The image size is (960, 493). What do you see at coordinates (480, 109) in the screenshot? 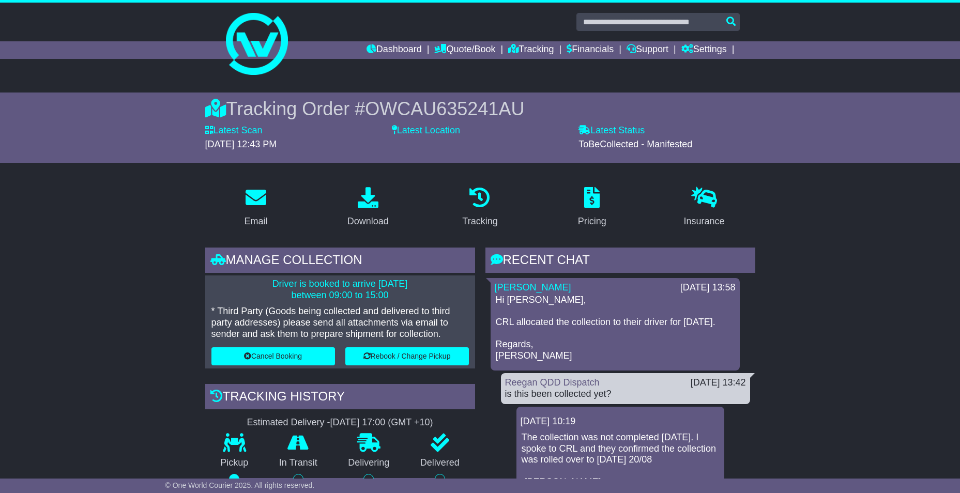
I see `div: Tracking Order #` at bounding box center [480, 109].